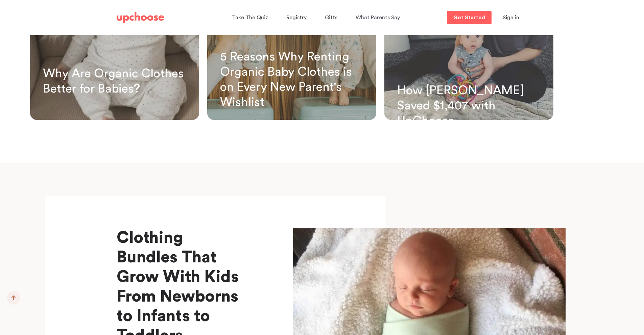 This screenshot has width=644, height=335. Describe the element at coordinates (140, 18) in the screenshot. I see `img: UpChoose` at that location.